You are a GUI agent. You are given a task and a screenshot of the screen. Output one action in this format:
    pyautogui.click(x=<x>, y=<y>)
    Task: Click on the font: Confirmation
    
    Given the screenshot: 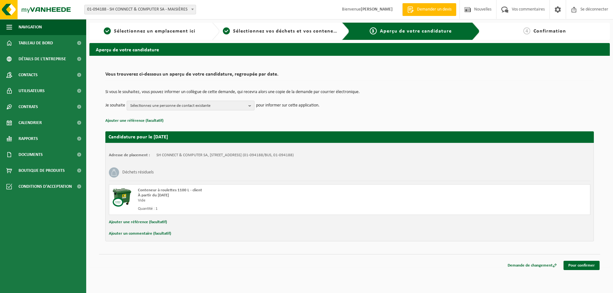 What is the action you would take?
    pyautogui.click(x=550, y=31)
    